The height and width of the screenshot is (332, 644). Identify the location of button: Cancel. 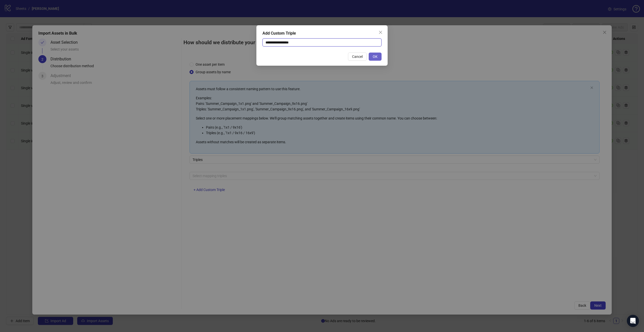
(358, 57).